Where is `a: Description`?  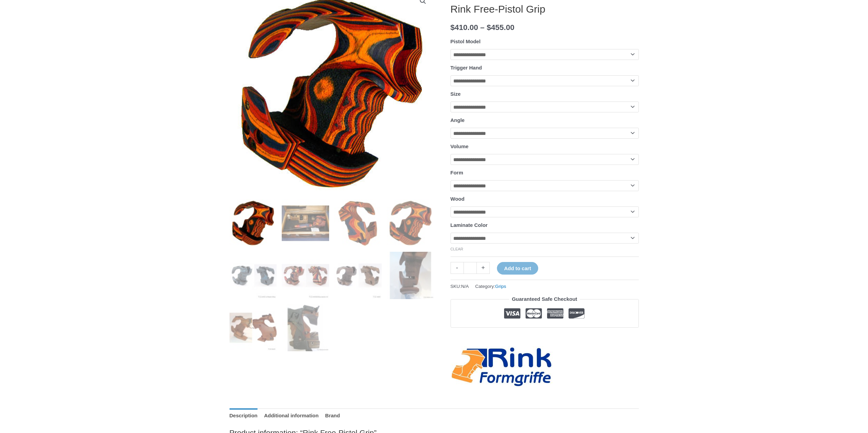 a: Description is located at coordinates (243, 415).